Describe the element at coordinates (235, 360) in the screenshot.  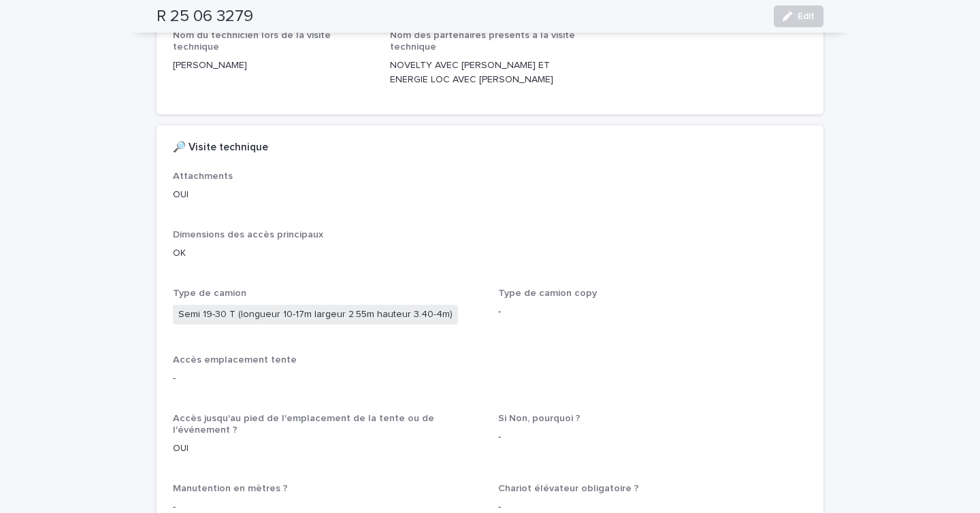
I see `span: Accès emplacement tente` at that location.